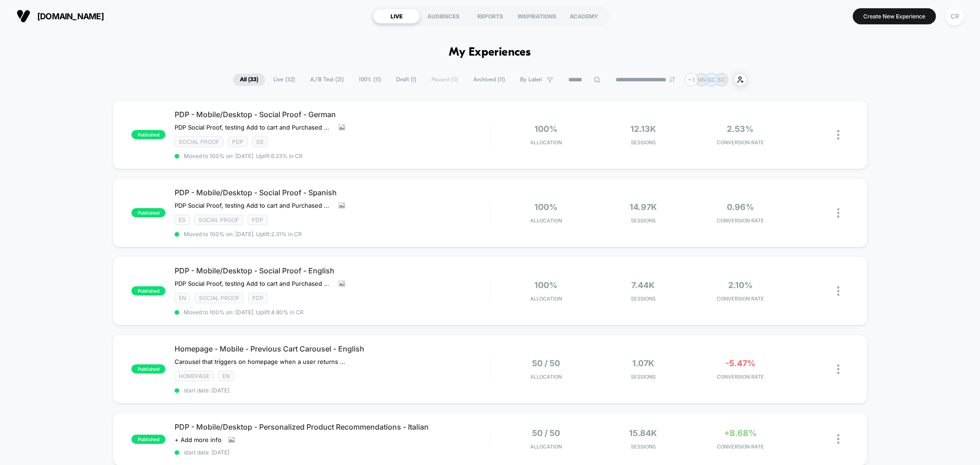  I want to click on span: Homepage - Mobile - Previous Cart Carousel - English, so click(332, 349).